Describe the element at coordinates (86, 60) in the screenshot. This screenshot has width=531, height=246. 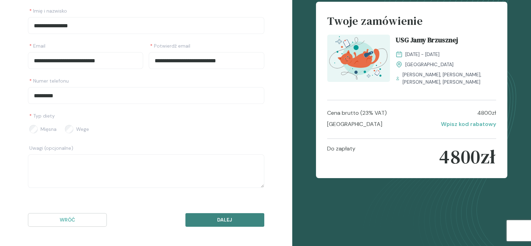
I see `input: Email` at that location.